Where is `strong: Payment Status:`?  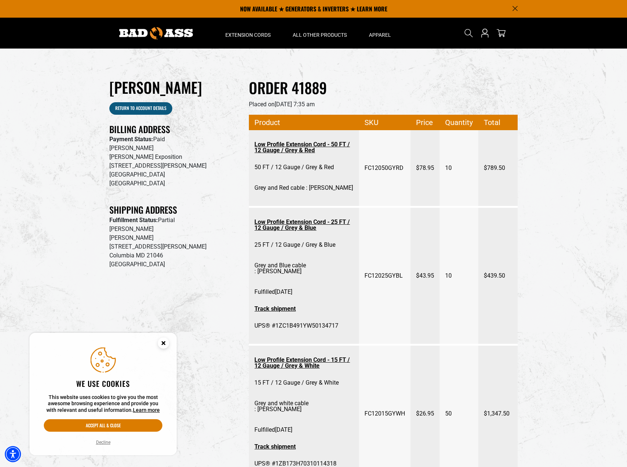
strong: Payment Status: is located at coordinates (131, 139).